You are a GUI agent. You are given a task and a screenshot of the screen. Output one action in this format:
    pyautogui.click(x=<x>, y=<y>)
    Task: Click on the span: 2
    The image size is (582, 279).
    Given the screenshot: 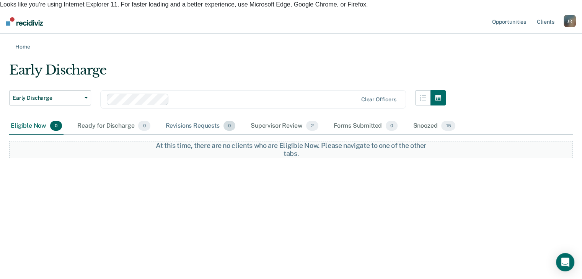 What is the action you would take?
    pyautogui.click(x=312, y=126)
    